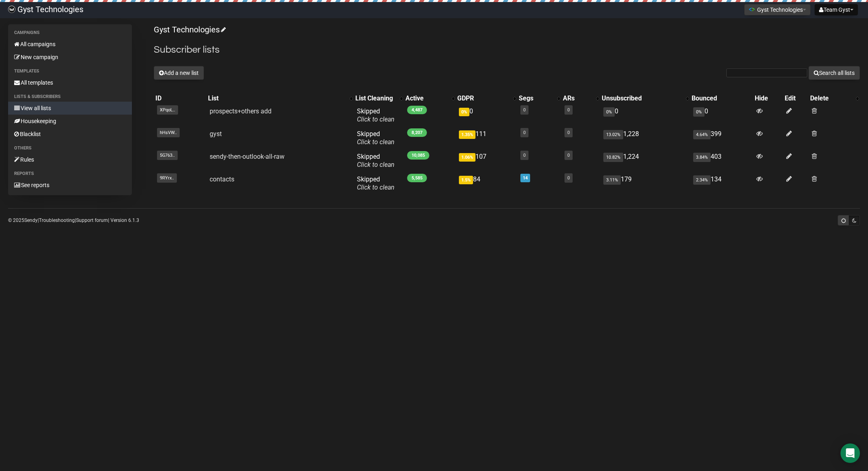 The width and height of the screenshot is (868, 471). Describe the element at coordinates (216, 134) in the screenshot. I see `a: gyst` at that location.